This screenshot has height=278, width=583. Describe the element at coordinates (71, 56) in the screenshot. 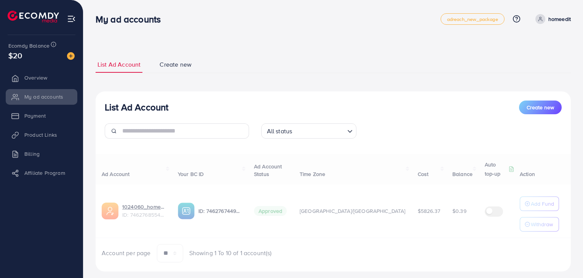

I see `img: image` at that location.